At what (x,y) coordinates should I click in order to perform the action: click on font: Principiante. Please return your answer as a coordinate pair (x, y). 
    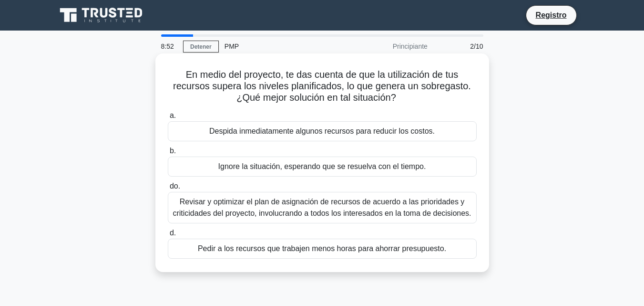
    Looking at the image, I should click on (410, 46).